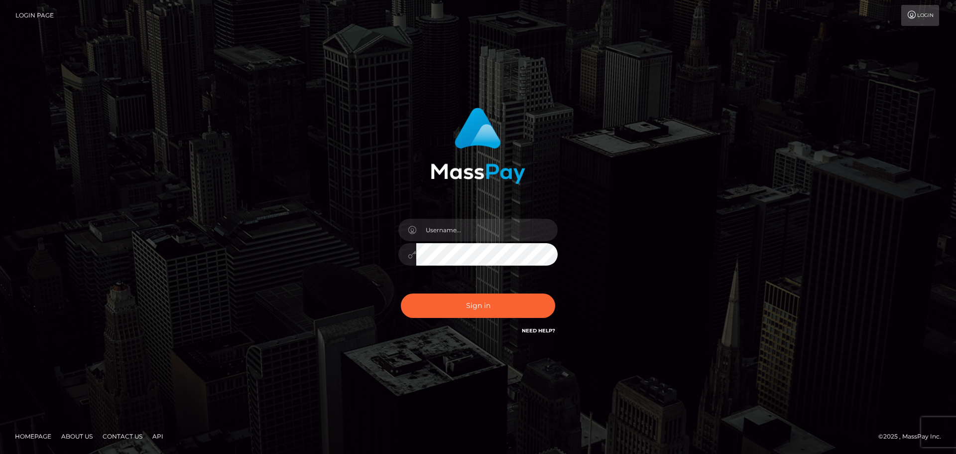 The height and width of the screenshot is (454, 956). What do you see at coordinates (538, 330) in the screenshot?
I see `a: Need Help?` at bounding box center [538, 330].